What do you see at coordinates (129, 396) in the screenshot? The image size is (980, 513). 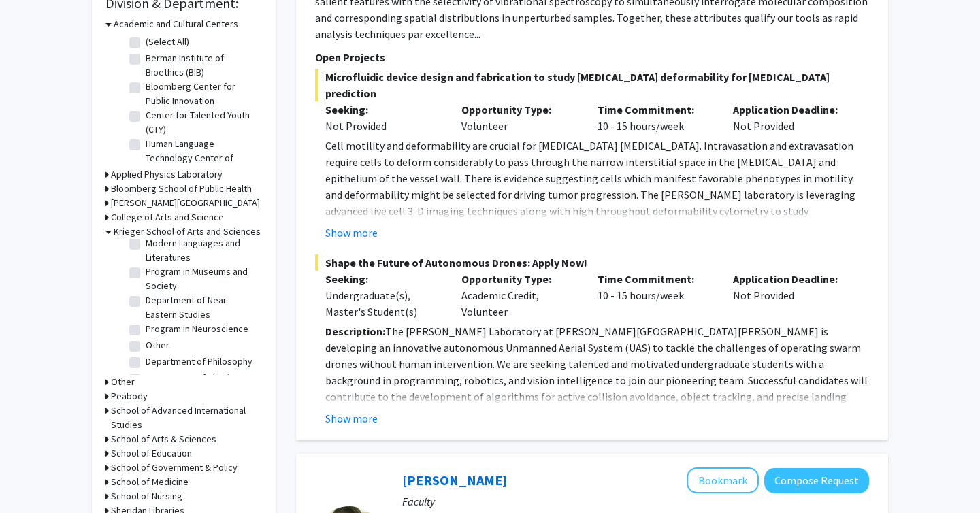 I see `h3: Peabody` at bounding box center [129, 396].